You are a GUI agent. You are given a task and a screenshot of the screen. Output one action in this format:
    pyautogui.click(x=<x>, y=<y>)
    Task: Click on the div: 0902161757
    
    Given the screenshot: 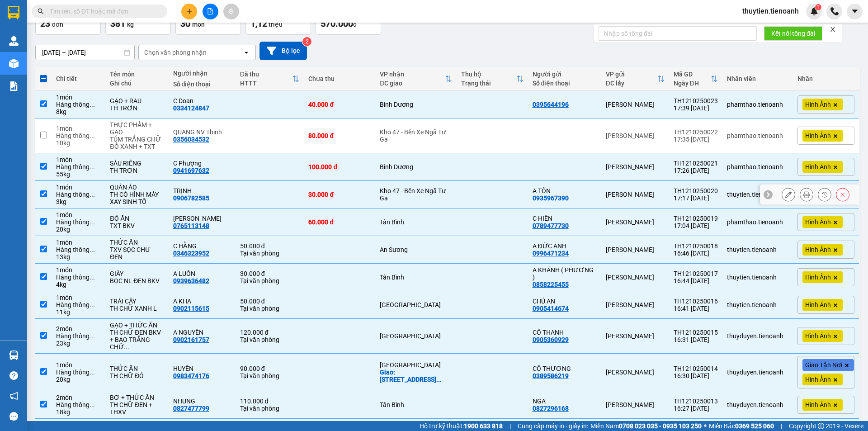 What is the action you would take?
    pyautogui.click(x=191, y=340)
    